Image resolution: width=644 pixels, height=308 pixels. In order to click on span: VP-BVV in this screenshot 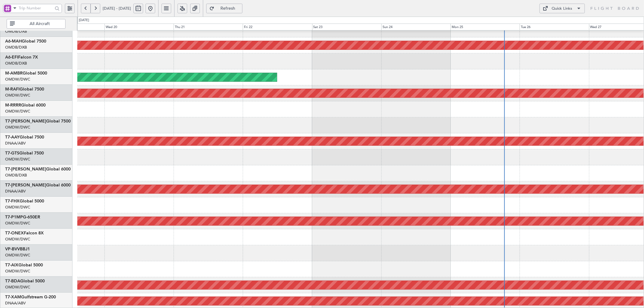, I will do `click(13, 250)`.